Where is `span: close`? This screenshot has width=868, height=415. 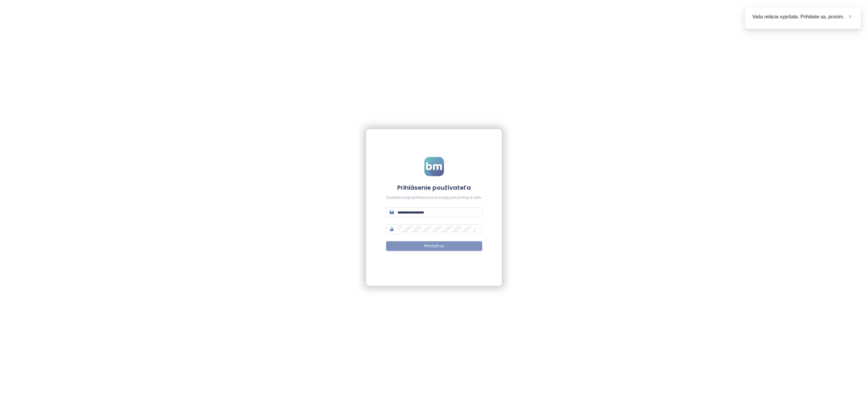
span: close is located at coordinates (850, 17).